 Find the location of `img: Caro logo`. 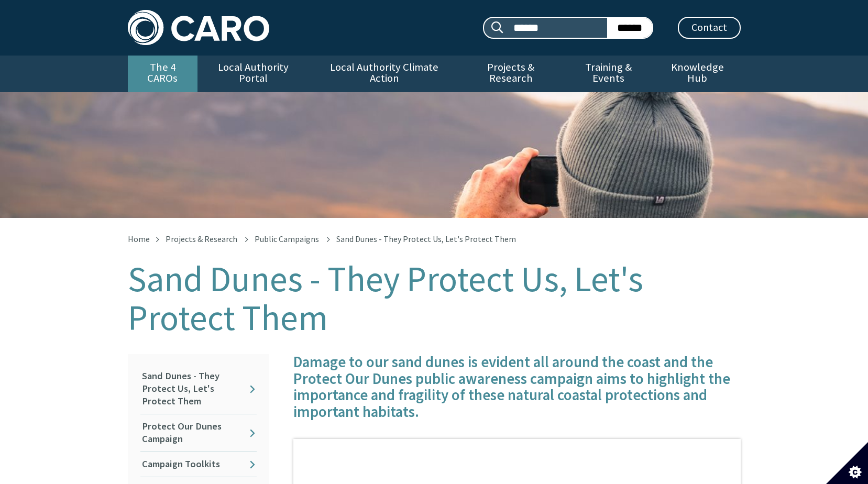

img: Caro logo is located at coordinates (199, 27).